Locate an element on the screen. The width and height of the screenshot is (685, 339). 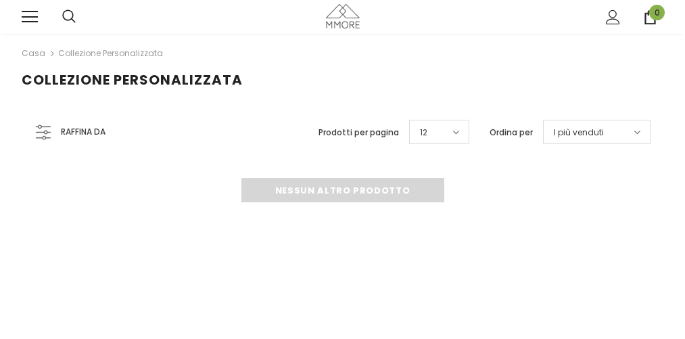
a: Collezione personalizzata is located at coordinates (110, 53).